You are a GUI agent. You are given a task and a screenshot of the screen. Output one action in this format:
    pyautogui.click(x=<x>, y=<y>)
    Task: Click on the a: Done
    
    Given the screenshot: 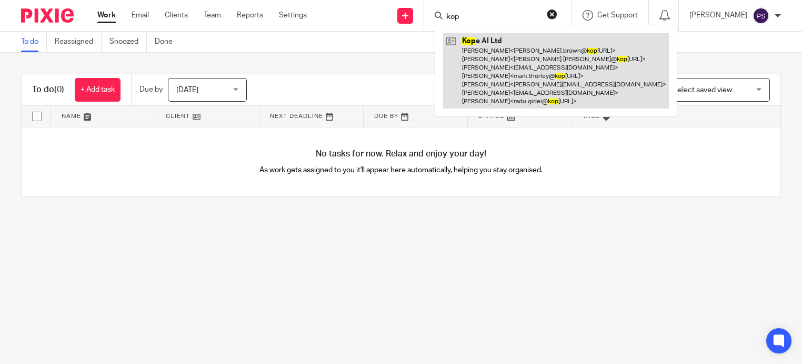 What is the action you would take?
    pyautogui.click(x=167, y=42)
    